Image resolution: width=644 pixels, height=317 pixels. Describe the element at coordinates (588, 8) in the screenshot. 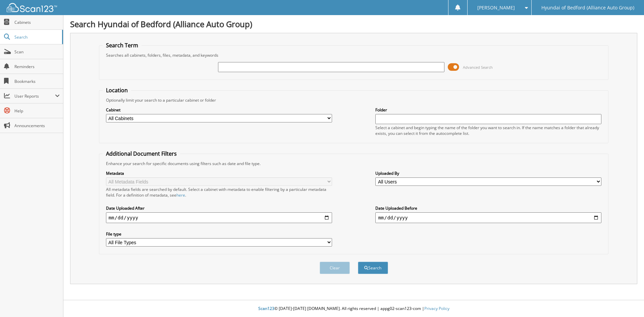

I see `span: Hyundai of Bedford (Alliance Auto Group)` at that location.